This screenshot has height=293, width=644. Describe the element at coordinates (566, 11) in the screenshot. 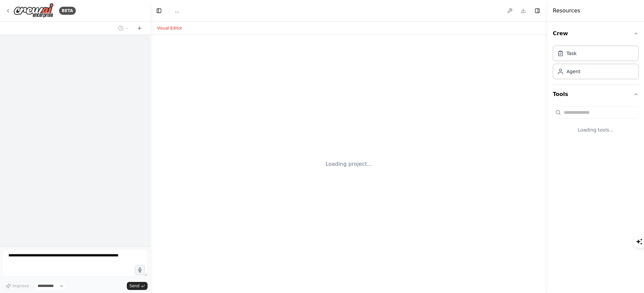

I see `h4: Resources` at that location.